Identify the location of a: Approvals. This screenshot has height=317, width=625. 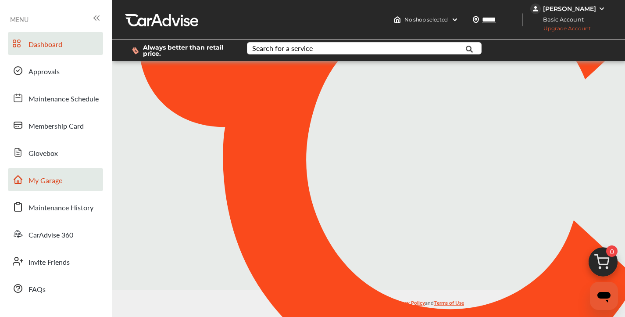
(55, 71).